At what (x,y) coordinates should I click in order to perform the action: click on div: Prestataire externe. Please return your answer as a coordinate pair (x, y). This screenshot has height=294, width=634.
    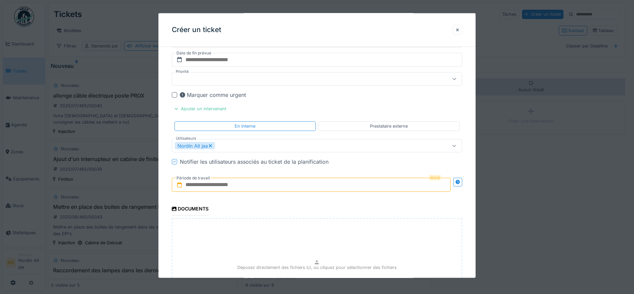
    Looking at the image, I should click on (388, 126).